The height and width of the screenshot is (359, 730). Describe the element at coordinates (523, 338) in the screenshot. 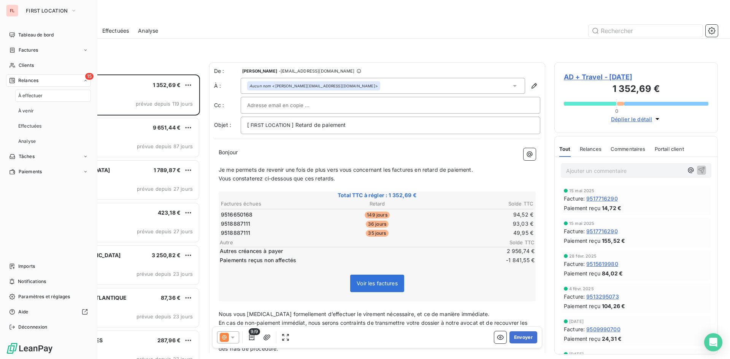

I see `button: Envoyer` at that location.